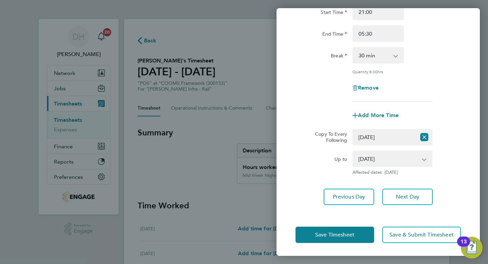  Describe the element at coordinates (464, 246) in the screenshot. I see `div: 13` at that location.